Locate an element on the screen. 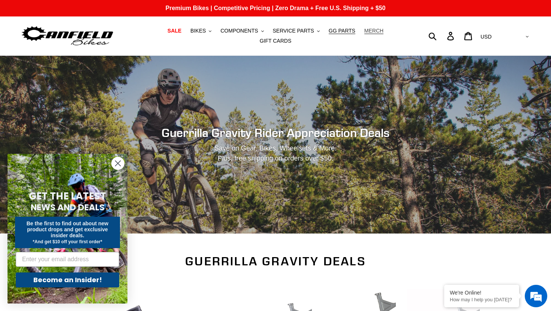  h2: Guerrilla Gravity Rider Appreciation Deals is located at coordinates (275, 133).